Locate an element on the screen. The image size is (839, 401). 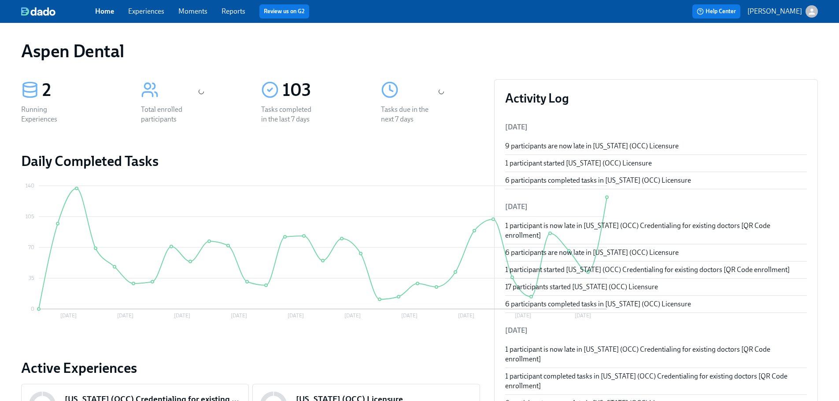
button: Review us on G2 is located at coordinates (284, 11).